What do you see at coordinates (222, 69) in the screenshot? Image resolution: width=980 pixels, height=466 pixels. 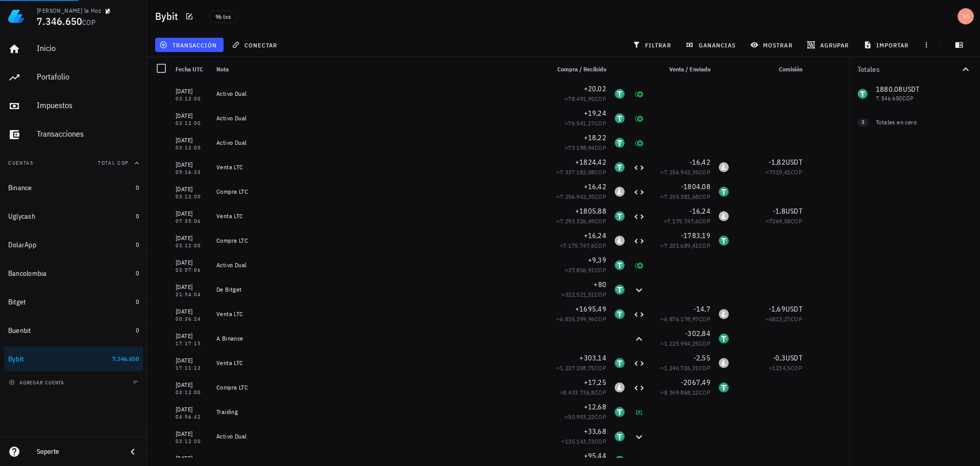 I see `span: Nota` at bounding box center [222, 69].